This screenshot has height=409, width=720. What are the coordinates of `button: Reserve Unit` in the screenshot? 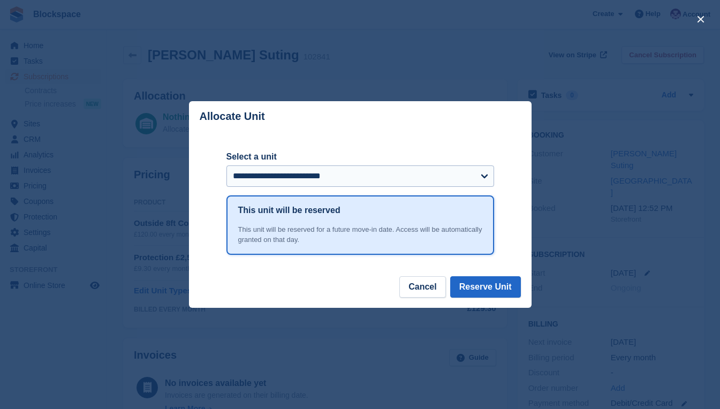 It's located at (486, 287).